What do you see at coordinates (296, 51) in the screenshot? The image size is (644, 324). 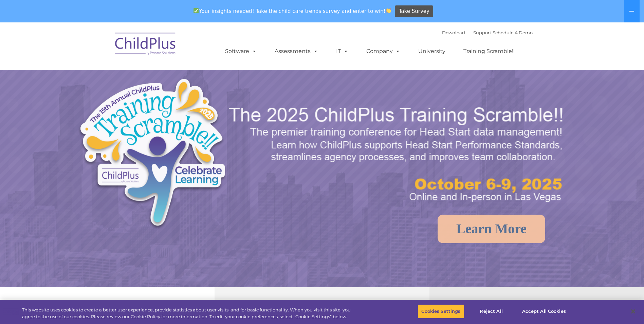 I see `a: Assessments` at bounding box center [296, 51].